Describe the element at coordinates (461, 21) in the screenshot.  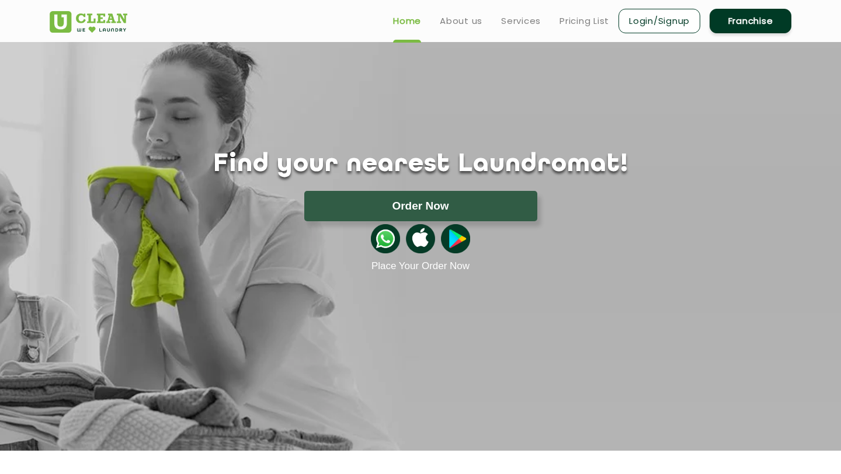
I see `a: About us` at that location.